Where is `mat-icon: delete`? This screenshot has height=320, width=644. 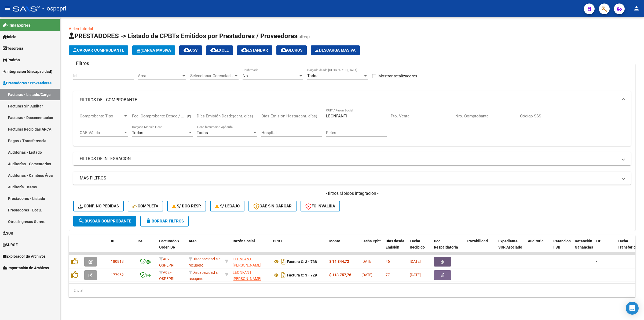
mat-icon: delete is located at coordinates (148, 221).